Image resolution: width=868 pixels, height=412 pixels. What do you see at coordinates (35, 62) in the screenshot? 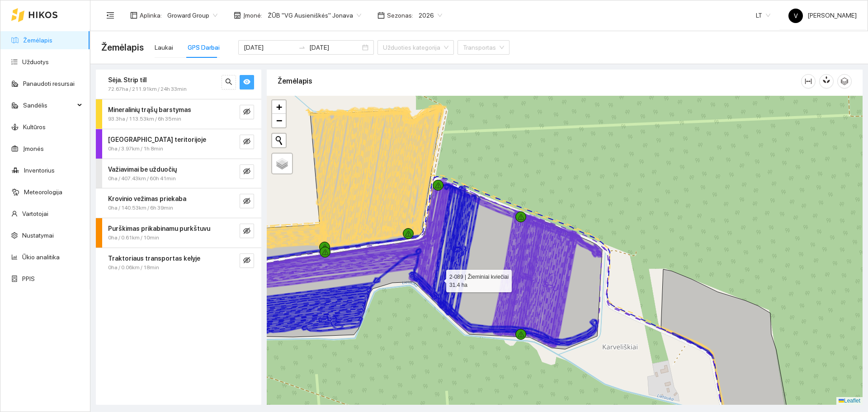
I see `a: Užduotys` at bounding box center [35, 62].